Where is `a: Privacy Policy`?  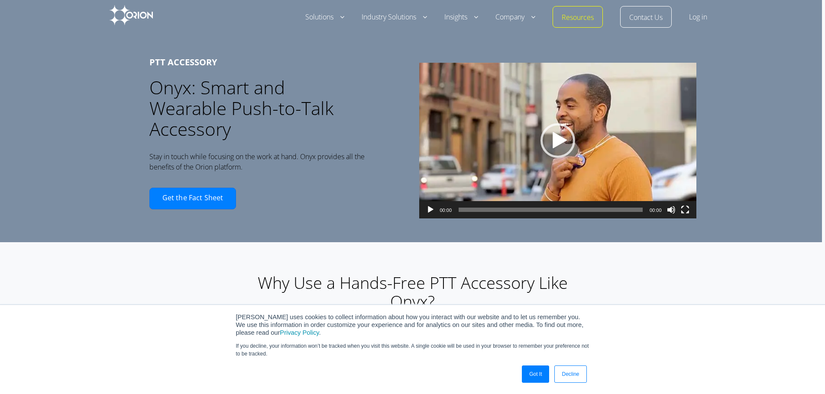 a: Privacy Policy is located at coordinates (299, 333).